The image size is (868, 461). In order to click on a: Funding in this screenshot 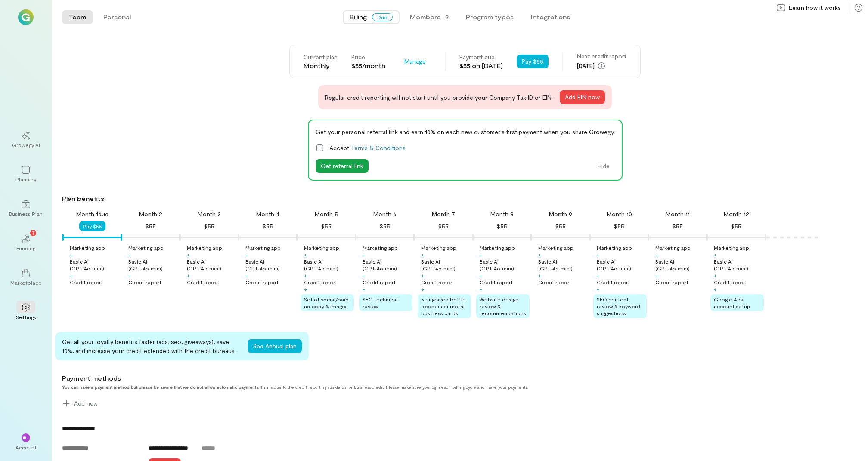, I will do `click(26, 243)`.